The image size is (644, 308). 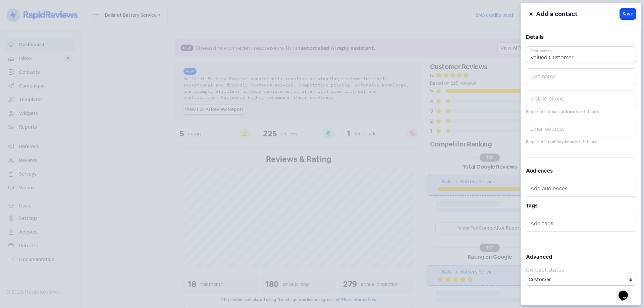 I want to click on h5: Add a contact, so click(x=577, y=14).